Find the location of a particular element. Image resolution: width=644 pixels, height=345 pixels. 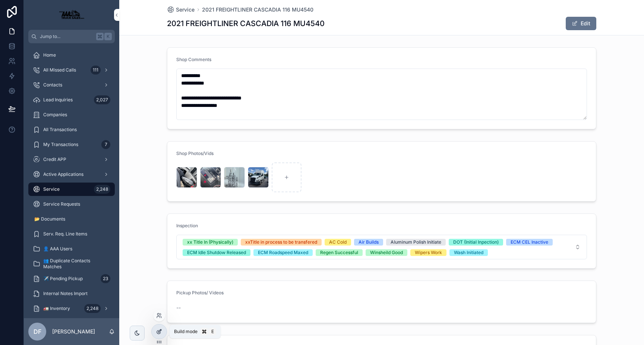

span: Shop Photos/Vids is located at coordinates (195, 153).